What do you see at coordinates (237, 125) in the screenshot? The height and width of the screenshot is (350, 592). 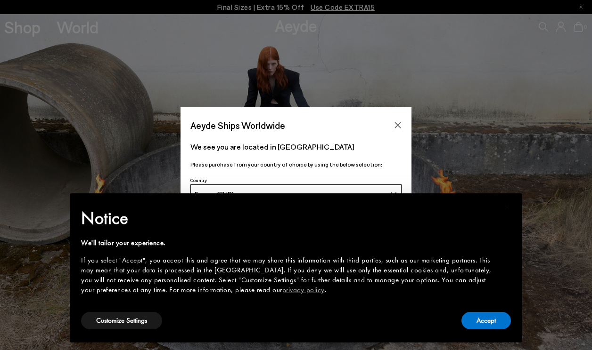 I see `span: Aeyde Ships Worldwide` at bounding box center [237, 125].